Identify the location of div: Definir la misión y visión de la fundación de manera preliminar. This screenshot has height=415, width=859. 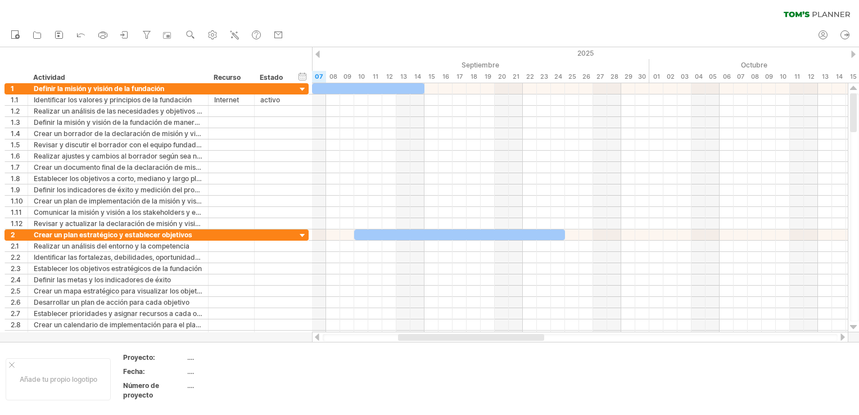
(118, 122).